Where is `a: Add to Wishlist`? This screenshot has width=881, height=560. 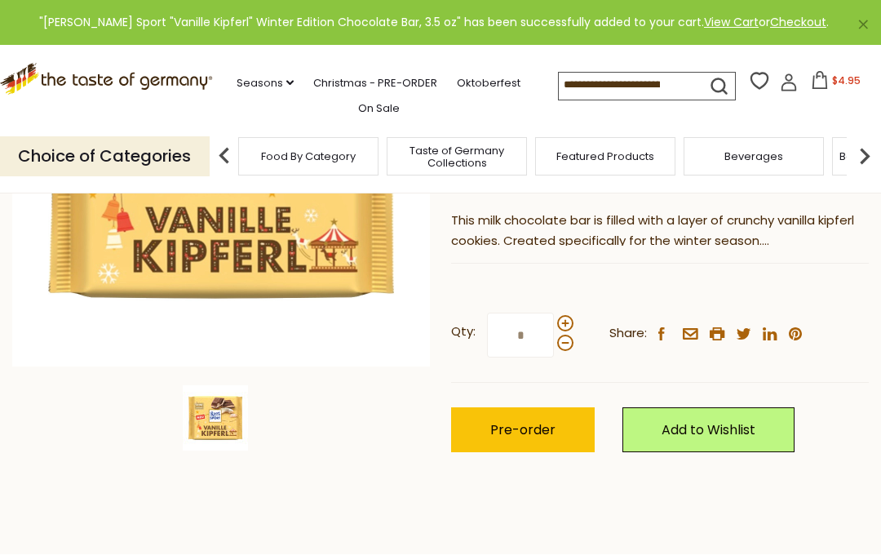
a: Add to Wishlist is located at coordinates (708, 429).